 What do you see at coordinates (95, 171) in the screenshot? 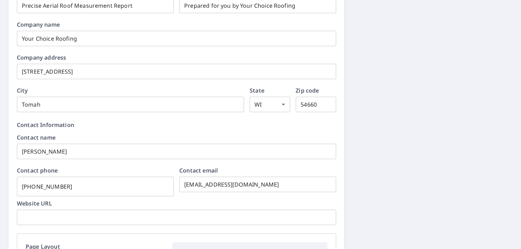
I see `label: Contact phone` at bounding box center [95, 171].